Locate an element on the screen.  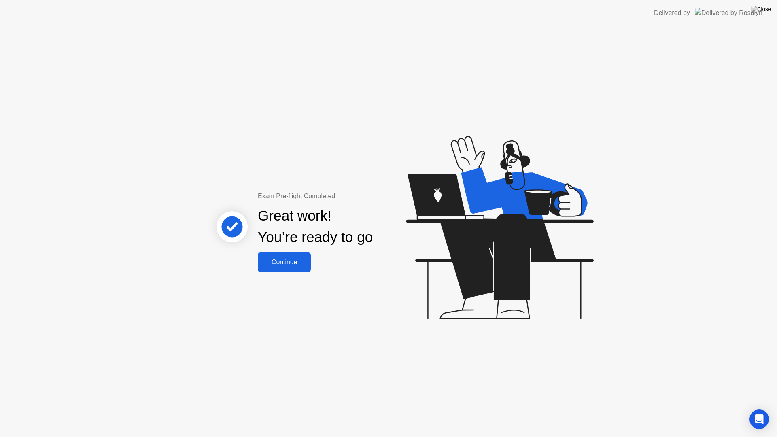
div: Exam Pre-flight Completed is located at coordinates (341, 196).